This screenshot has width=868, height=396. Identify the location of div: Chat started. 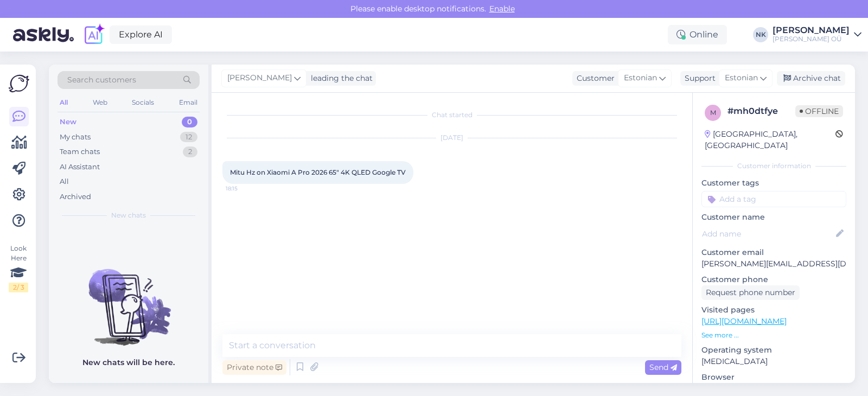
(452, 115).